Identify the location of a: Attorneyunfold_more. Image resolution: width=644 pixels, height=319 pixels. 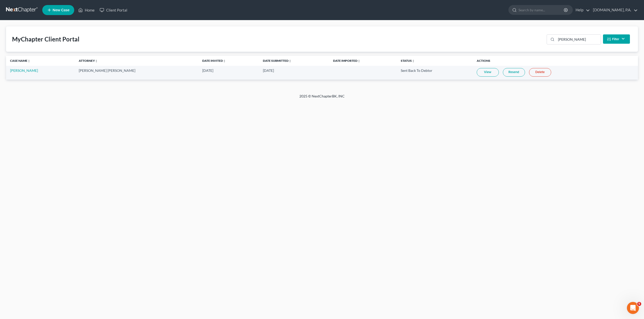
(88, 60).